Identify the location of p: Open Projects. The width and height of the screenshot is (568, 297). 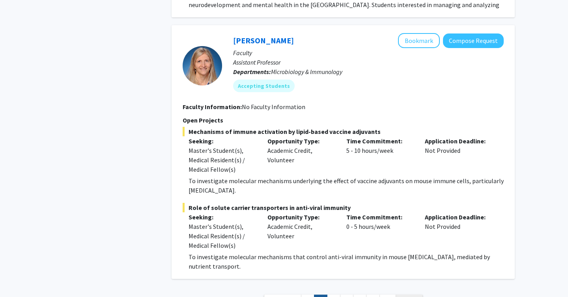
(343, 120).